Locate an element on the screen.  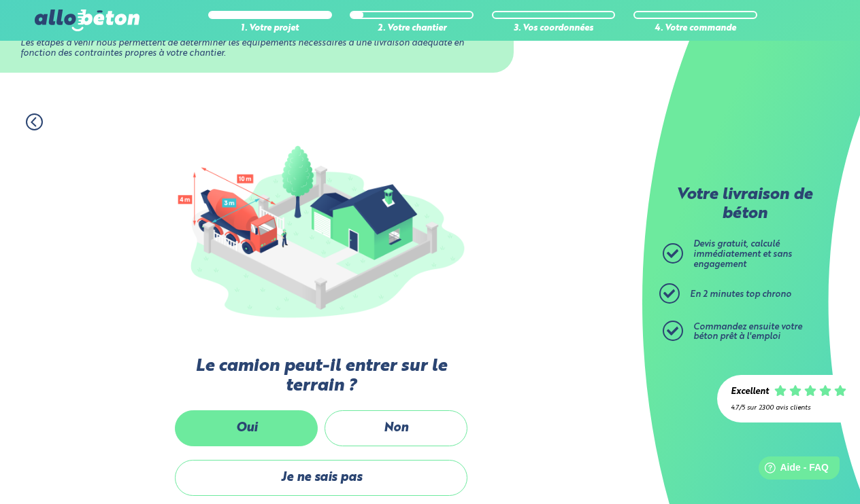
div: 1. Votre projet is located at coordinates (270, 29).